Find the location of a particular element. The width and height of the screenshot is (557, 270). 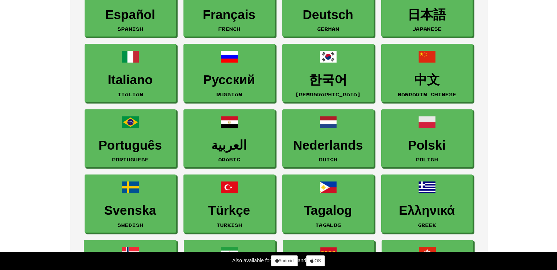

a: iOS is located at coordinates (316, 261).